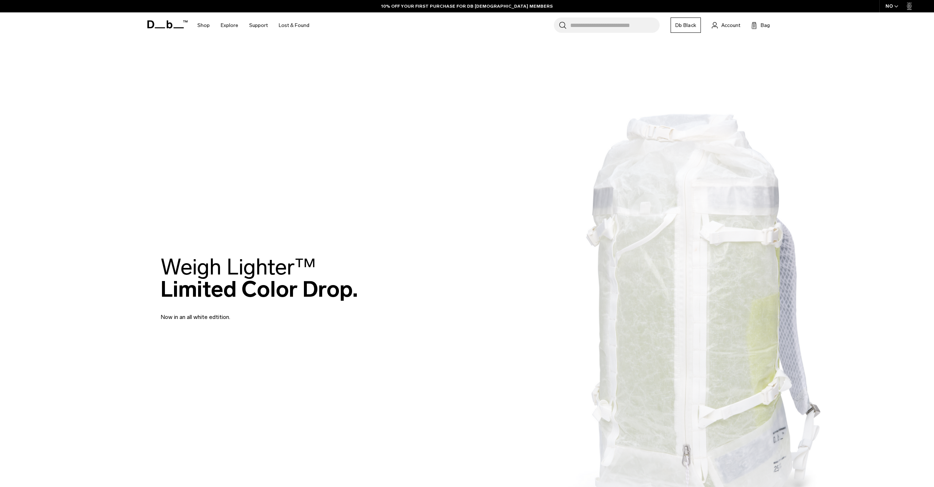 The image size is (934, 487). I want to click on a: Lost & Found, so click(294, 25).